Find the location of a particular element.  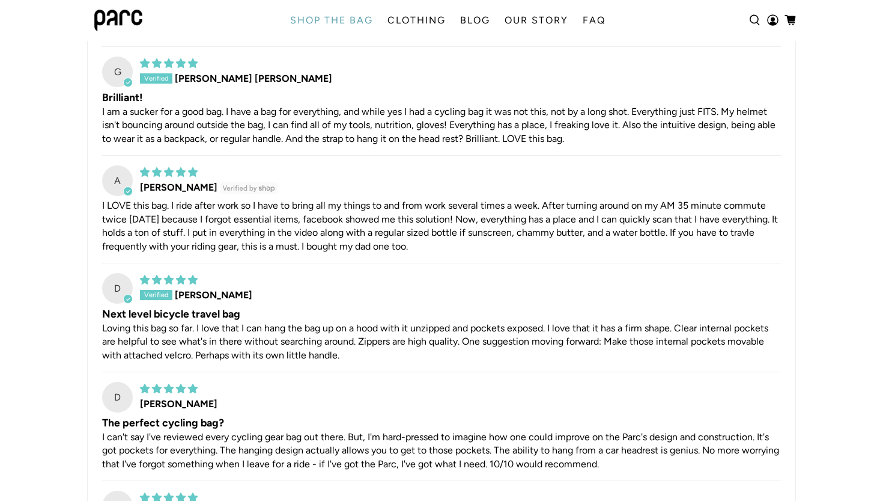

div: A is located at coordinates (117, 180).